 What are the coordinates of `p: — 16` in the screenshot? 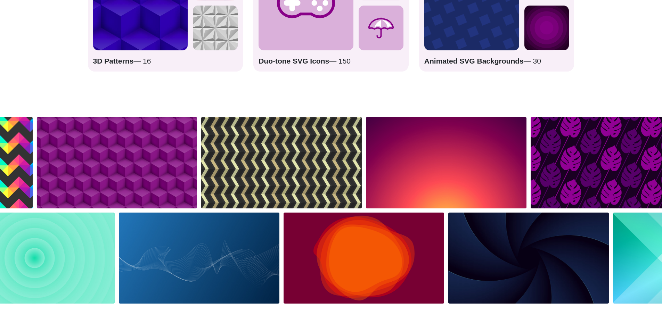 It's located at (165, 61).